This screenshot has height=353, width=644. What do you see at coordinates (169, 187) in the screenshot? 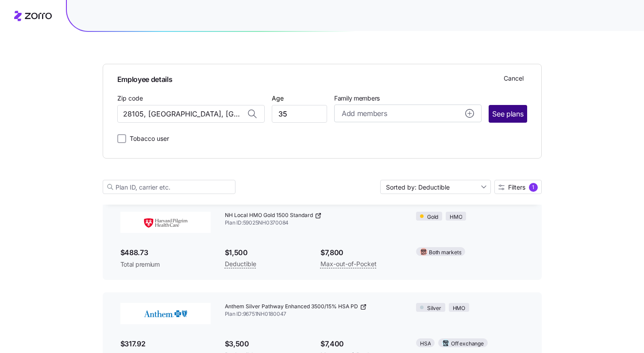
I see `input: Plan ID, carrier etc.` at bounding box center [169, 187].